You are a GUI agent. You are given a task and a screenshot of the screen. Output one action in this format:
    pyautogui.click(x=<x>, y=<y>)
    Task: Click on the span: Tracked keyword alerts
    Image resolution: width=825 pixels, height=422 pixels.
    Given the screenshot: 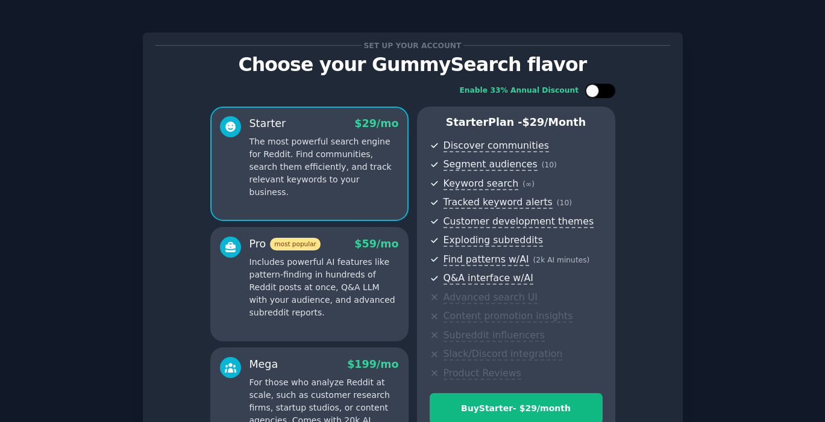 What is the action you would take?
    pyautogui.click(x=498, y=202)
    